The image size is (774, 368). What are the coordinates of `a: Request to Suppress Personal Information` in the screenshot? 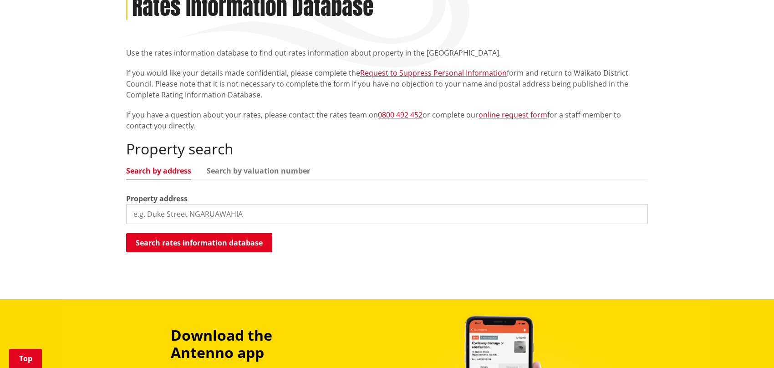 It's located at (433, 73).